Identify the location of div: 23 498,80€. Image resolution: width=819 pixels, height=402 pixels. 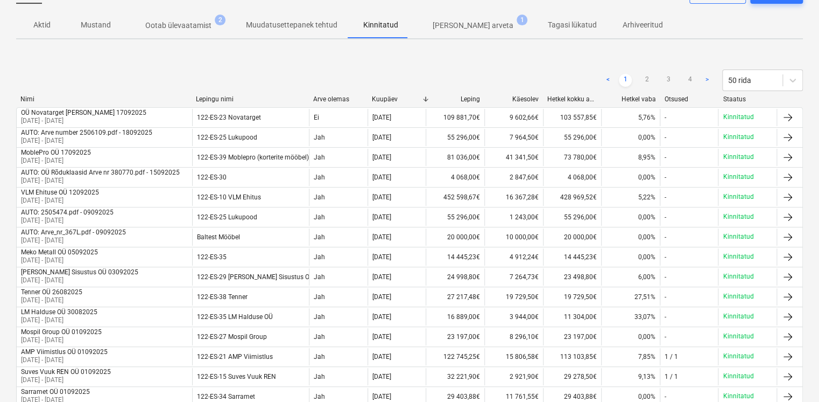
(572, 277).